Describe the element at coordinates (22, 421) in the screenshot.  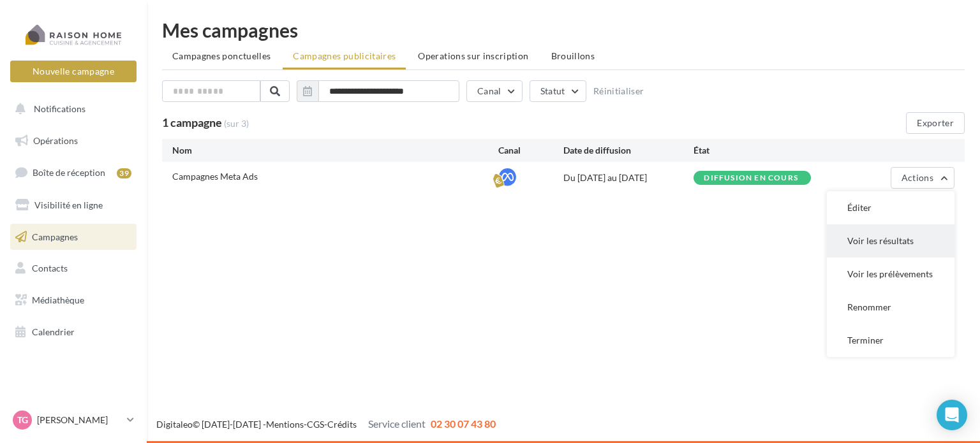
I see `span: TG` at that location.